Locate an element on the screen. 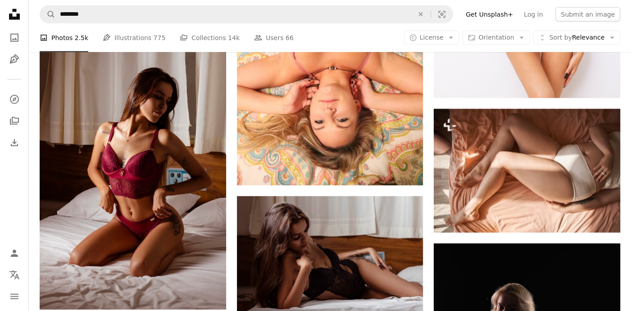 This screenshot has height=311, width=631. button: Menu is located at coordinates (14, 297).